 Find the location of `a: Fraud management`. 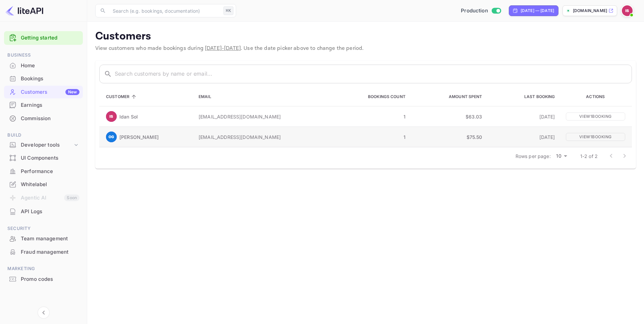

a: Fraud management is located at coordinates (43, 252).